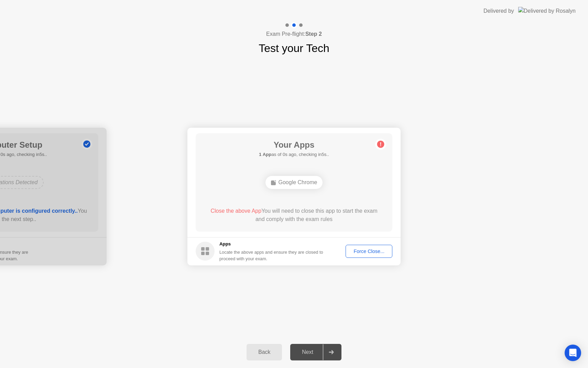  I want to click on div: Google Chrome, so click(294, 183).